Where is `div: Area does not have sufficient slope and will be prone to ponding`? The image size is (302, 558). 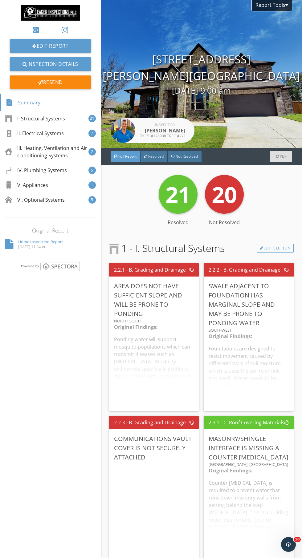
div: Area does not have sufficient slope and will be prone to ponding is located at coordinates (154, 300).